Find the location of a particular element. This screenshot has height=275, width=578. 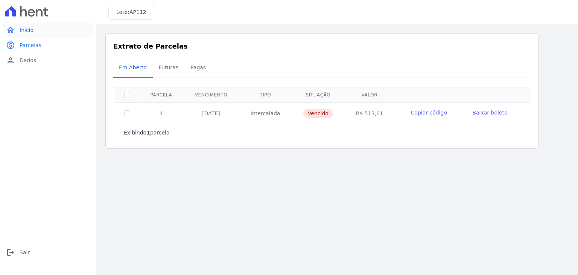

h3: Lote: is located at coordinates (131, 12).